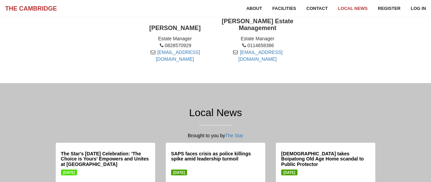 This screenshot has height=182, width=431. Describe the element at coordinates (216, 135) in the screenshot. I see `p: Brought to you by` at that location.